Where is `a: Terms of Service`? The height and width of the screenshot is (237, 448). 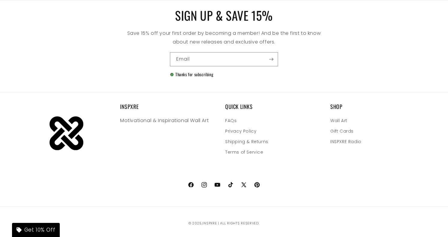 a: Terms of Service is located at coordinates (244, 152).